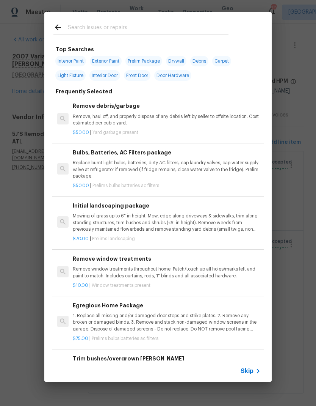  I want to click on h6: Remove debris/garbage, so click(167, 106).